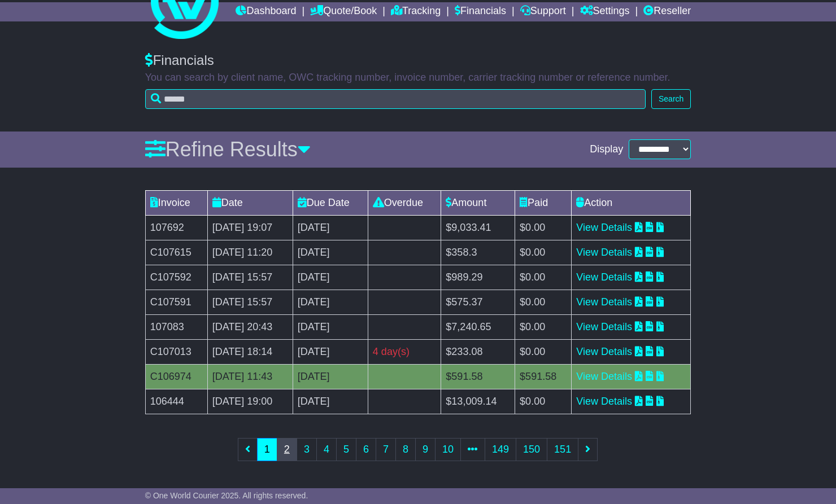  I want to click on span: © One World Courier 2025. All rights reserved., so click(226, 496).